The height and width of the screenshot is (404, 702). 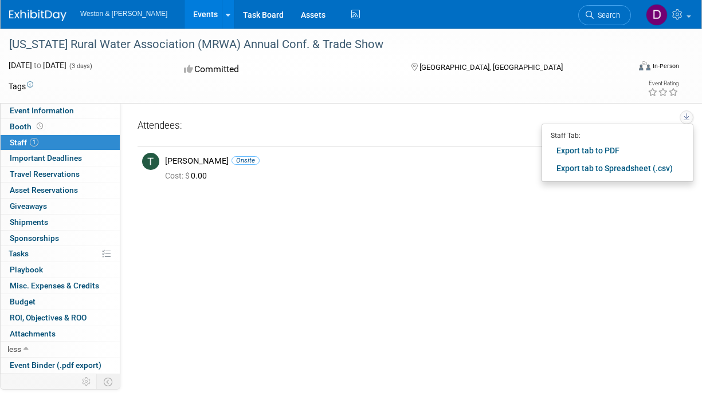 What do you see at coordinates (188, 176) in the screenshot?
I see `span: 0.00` at bounding box center [188, 176].